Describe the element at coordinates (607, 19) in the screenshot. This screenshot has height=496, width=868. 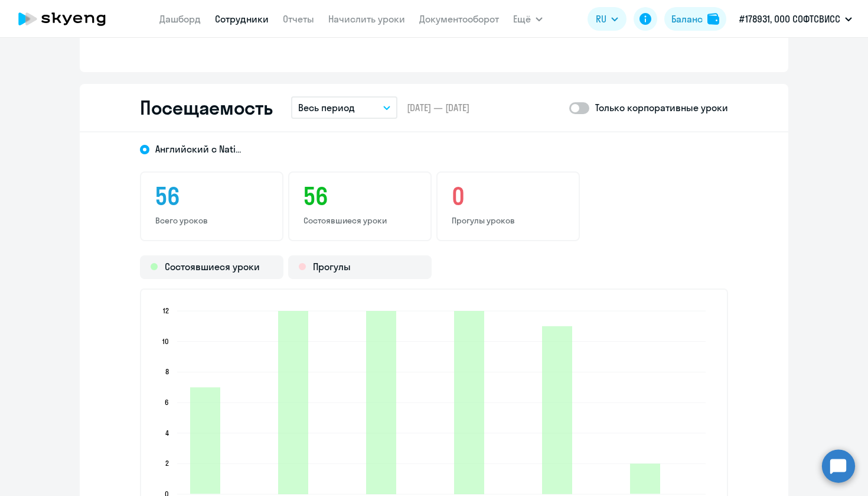
I see `button: RU` at that location.